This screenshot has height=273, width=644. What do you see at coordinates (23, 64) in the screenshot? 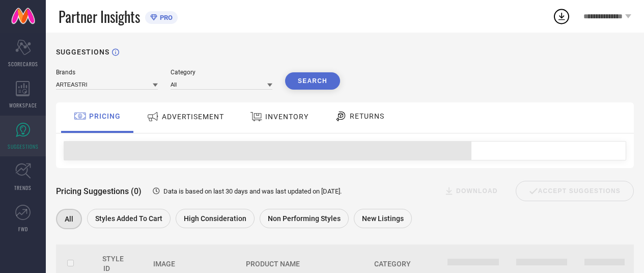
I see `span: SCORECARDS` at bounding box center [23, 64].